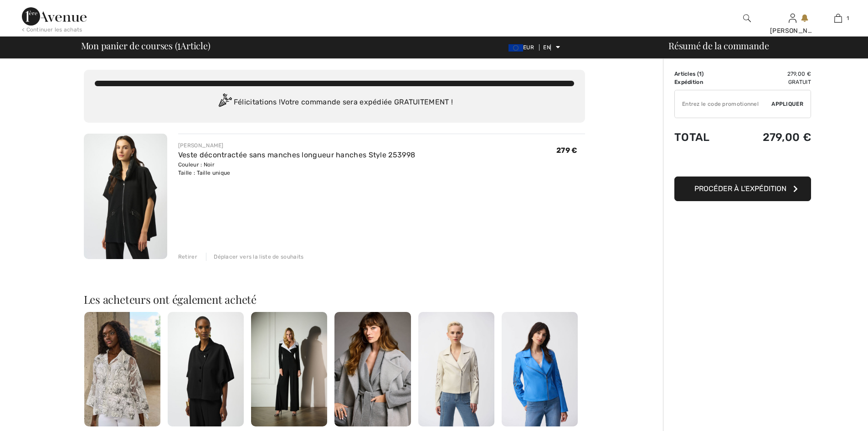 The height and width of the screenshot is (431, 868). What do you see at coordinates (687, 74) in the screenshot?
I see `font: Articles (` at bounding box center [687, 74].